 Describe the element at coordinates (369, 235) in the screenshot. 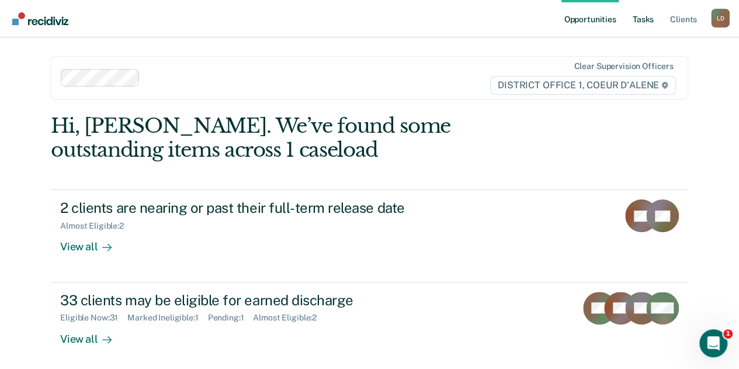

I see `a: 2 clients are nearing or past their full-term release dateAlmost Eligible:2View all` at that location.